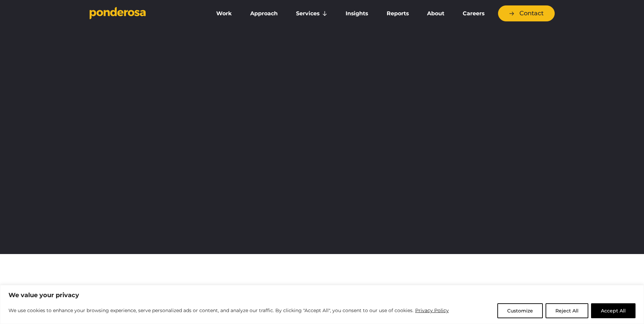 The width and height of the screenshot is (644, 324). Describe the element at coordinates (566, 311) in the screenshot. I see `button: Reject All` at that location.